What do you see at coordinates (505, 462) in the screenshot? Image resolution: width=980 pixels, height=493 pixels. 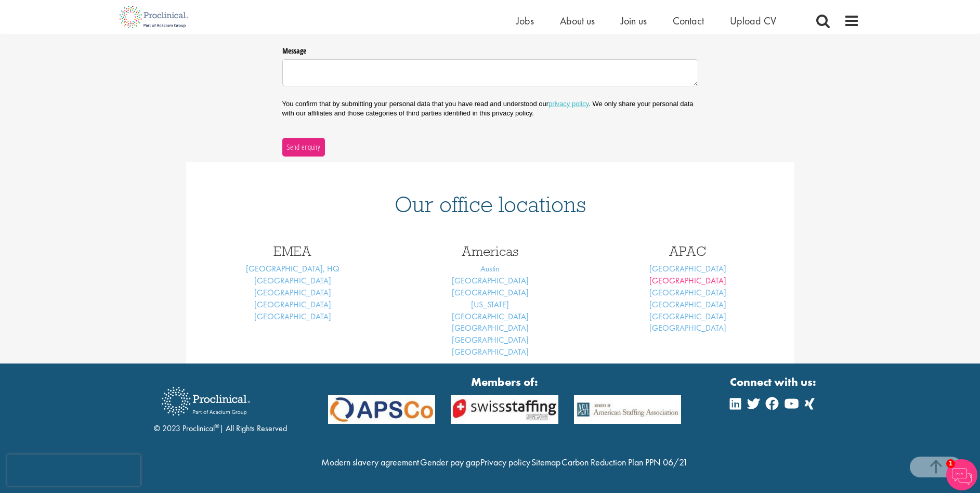 I see `a: Privacy policy` at bounding box center [505, 462].